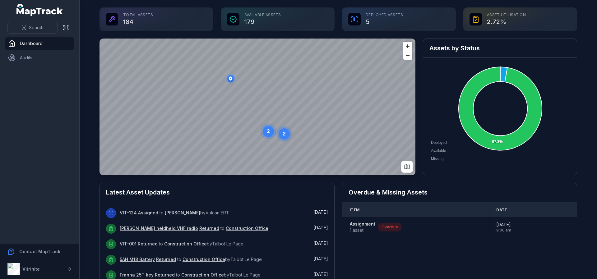  I want to click on time: 7/14/2025, 9:00:00 AM, so click(504, 227).